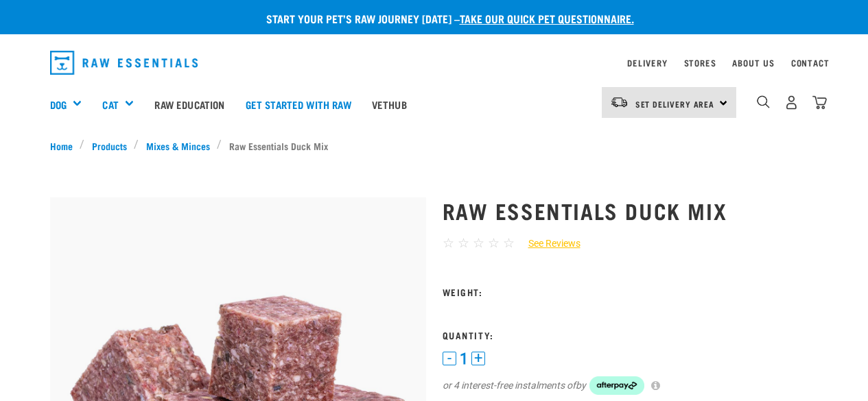  I want to click on h1: Raw Essentials Duck Mix, so click(630, 211).